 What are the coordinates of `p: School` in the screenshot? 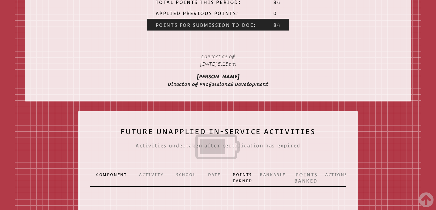 It's located at (186, 174).